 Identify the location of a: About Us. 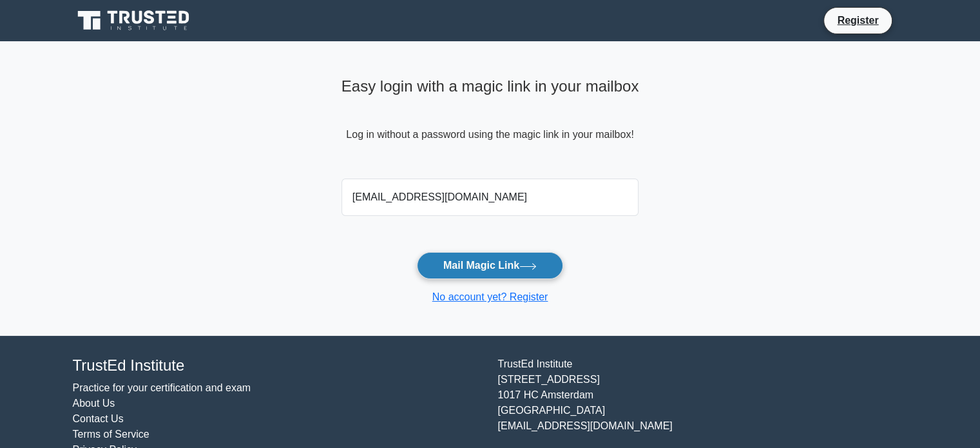
(94, 403).